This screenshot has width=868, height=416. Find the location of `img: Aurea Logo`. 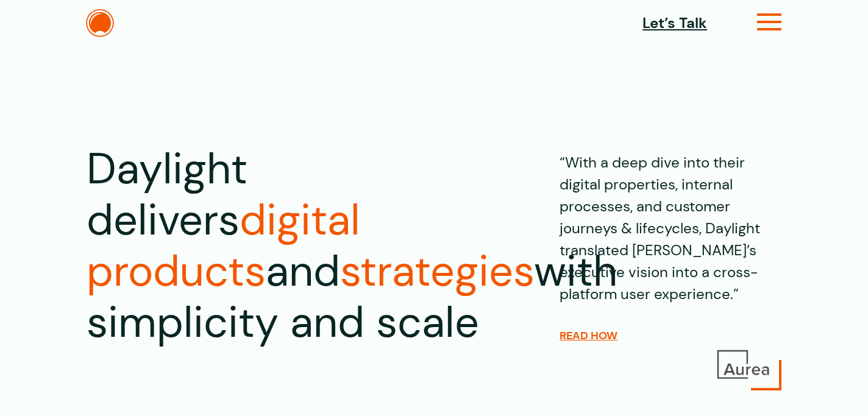

img: Aurea Logo is located at coordinates (743, 364).